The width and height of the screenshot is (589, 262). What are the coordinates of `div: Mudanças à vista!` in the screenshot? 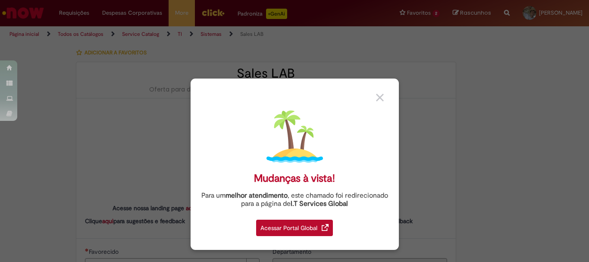 It's located at (294, 178).